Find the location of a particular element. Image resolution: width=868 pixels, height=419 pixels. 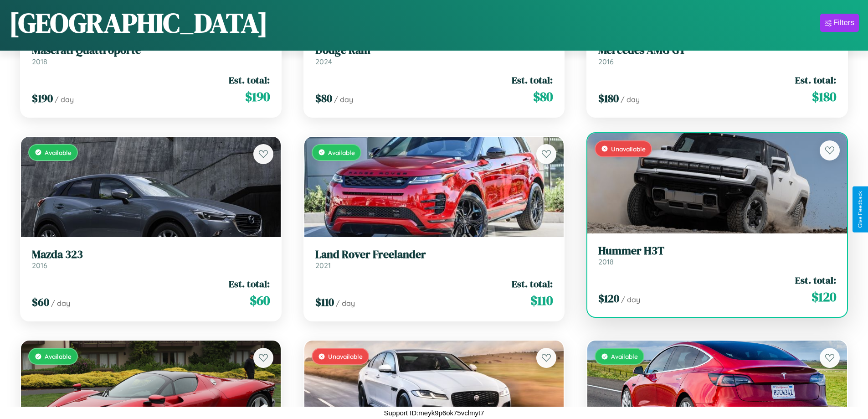

div: Filters is located at coordinates (844, 23).